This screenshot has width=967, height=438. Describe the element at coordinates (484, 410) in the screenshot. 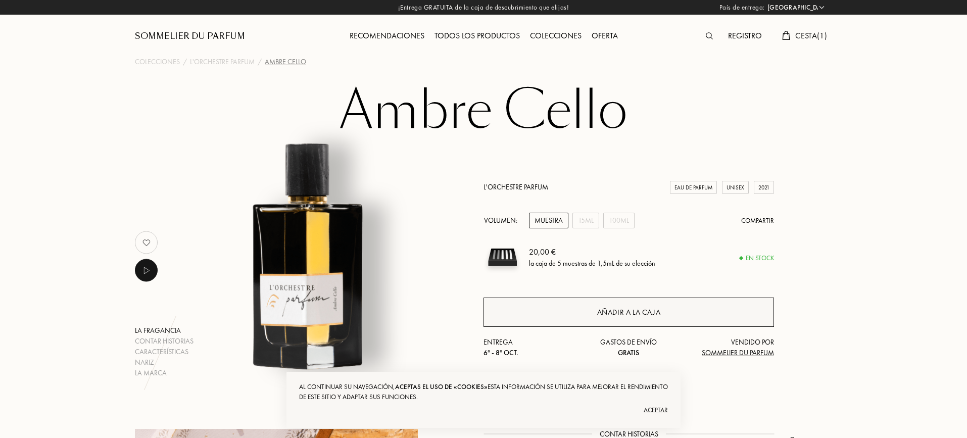

I see `div: Aceptar` at that location.